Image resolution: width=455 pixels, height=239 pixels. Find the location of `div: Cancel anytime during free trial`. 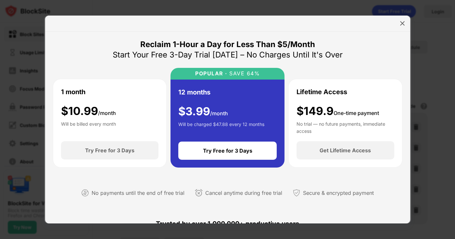

div: Cancel anytime during free trial is located at coordinates (244, 193).